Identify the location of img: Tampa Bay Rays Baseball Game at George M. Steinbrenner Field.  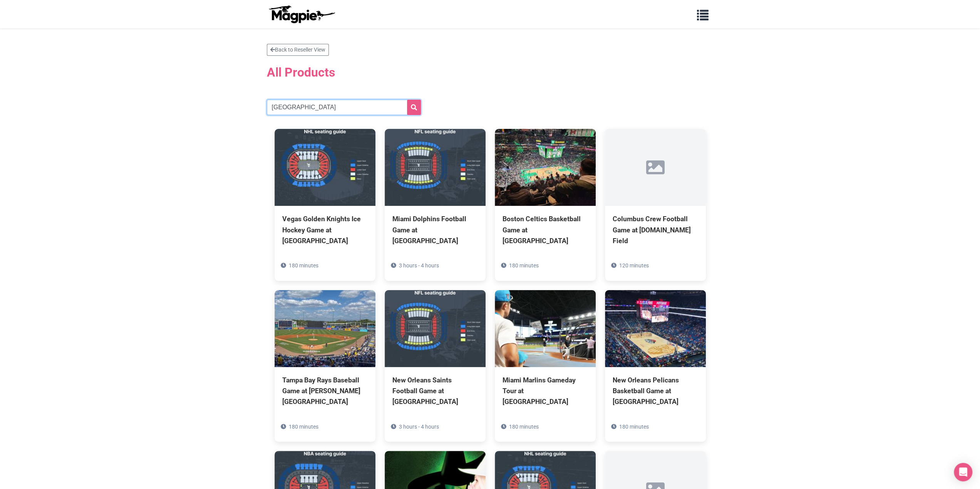
(325, 329).